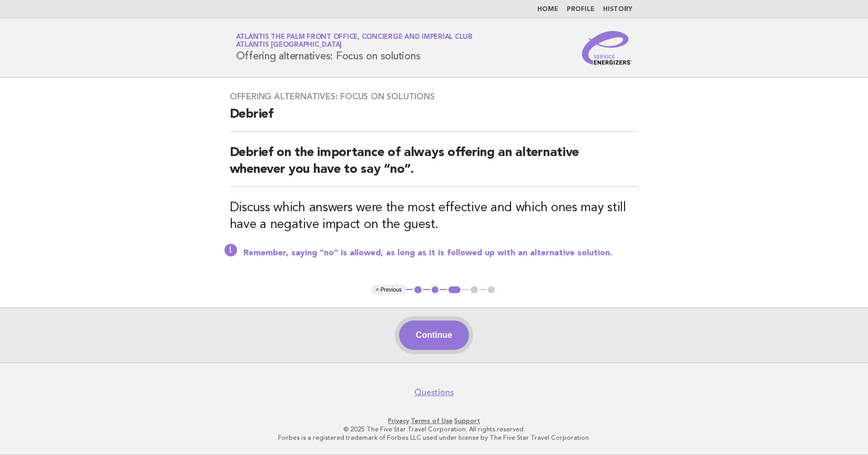  Describe the element at coordinates (389, 290) in the screenshot. I see `button: < Previous` at that location.